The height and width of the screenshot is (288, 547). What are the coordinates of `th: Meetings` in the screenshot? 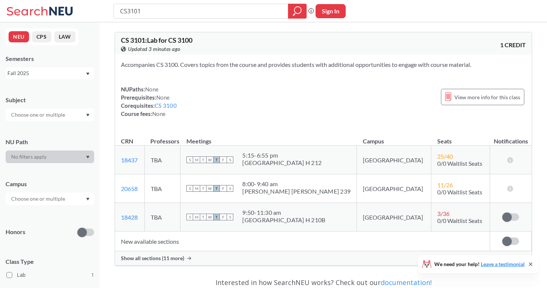 It's located at (268, 138).